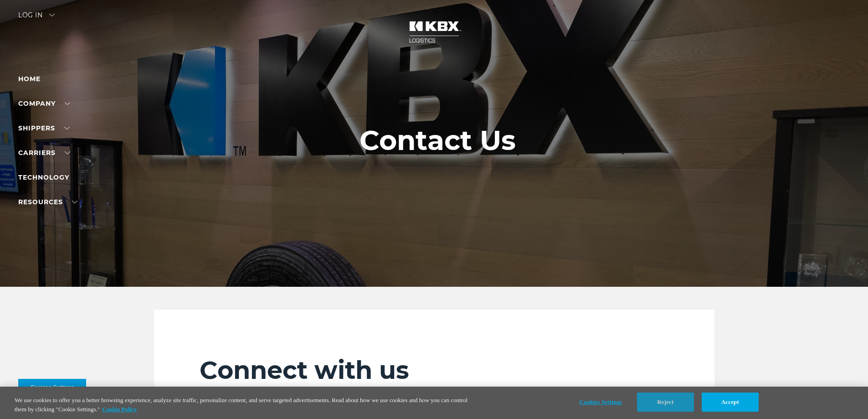 This screenshot has width=868, height=419. What do you see at coordinates (36, 18) in the screenshot?
I see `div: Log in` at bounding box center [36, 18].